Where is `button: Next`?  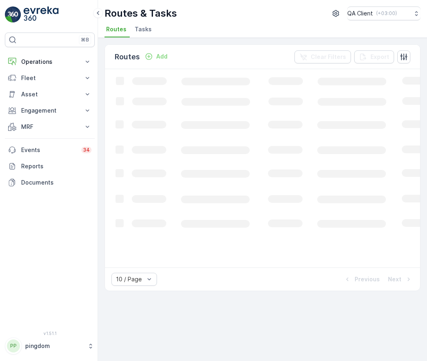 button: Next is located at coordinates (400, 279).